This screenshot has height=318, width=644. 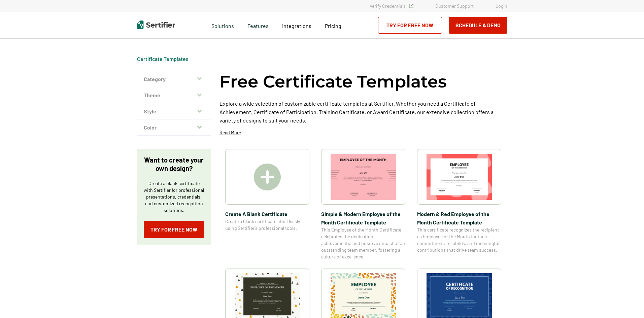 What do you see at coordinates (230, 132) in the screenshot?
I see `p: Read More` at bounding box center [230, 132].